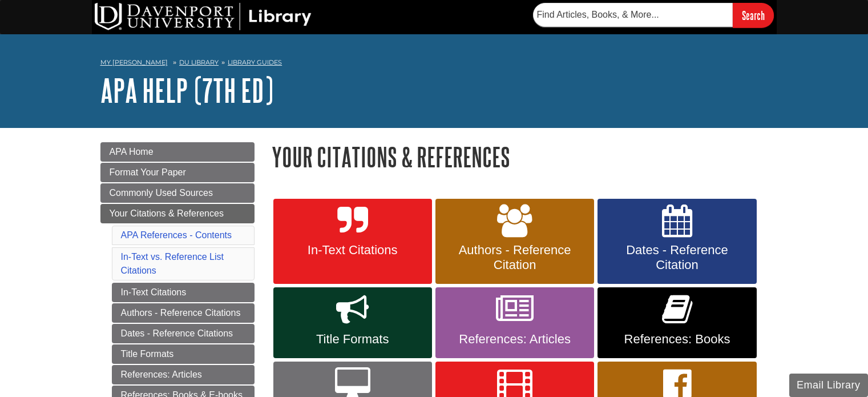 The image size is (868, 397). I want to click on a: Authors - Reference Citation, so click(515, 241).